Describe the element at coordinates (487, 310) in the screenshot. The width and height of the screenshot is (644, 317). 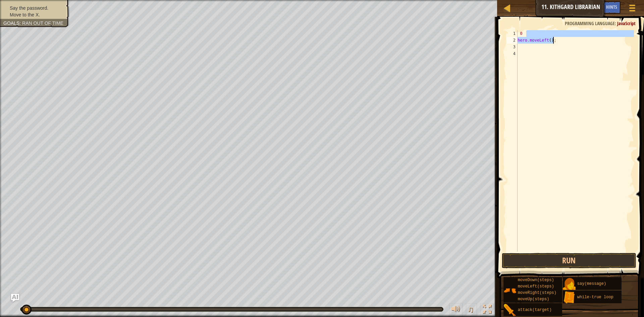
I see `button: Toggle fullscreen` at that location.